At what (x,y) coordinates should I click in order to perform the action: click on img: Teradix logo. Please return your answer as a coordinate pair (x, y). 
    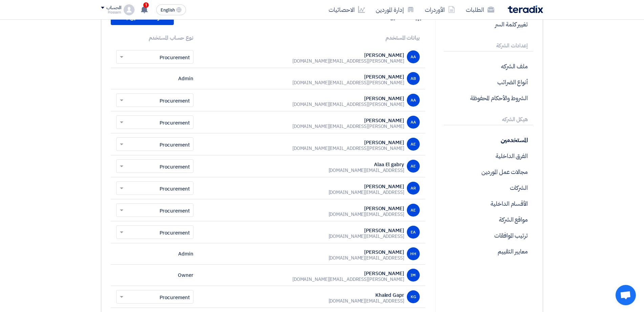
    Looking at the image, I should click on (526, 9).